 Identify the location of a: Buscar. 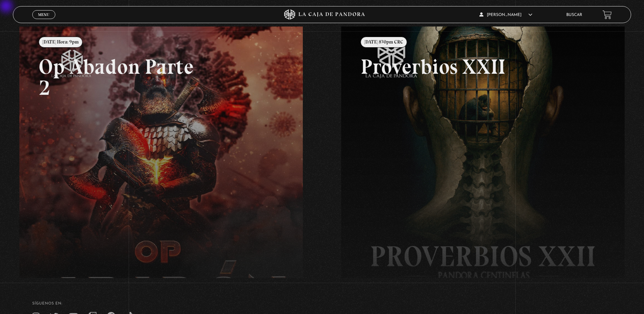
(574, 15).